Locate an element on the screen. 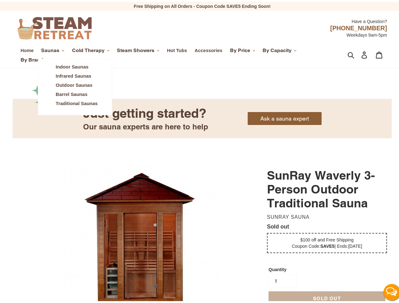 Image resolution: width=399 pixels, height=303 pixels. img: Steam Retreat is located at coordinates (54, 26).